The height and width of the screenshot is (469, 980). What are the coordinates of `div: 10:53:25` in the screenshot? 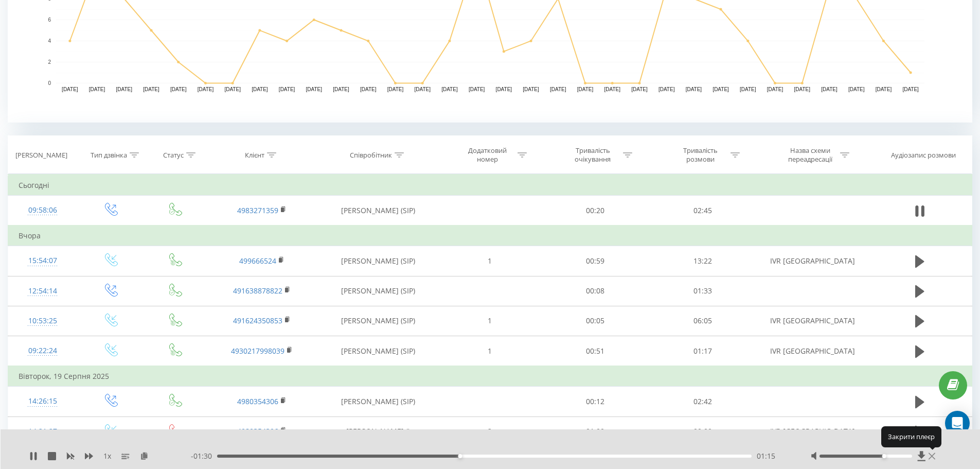 It's located at (42, 321).